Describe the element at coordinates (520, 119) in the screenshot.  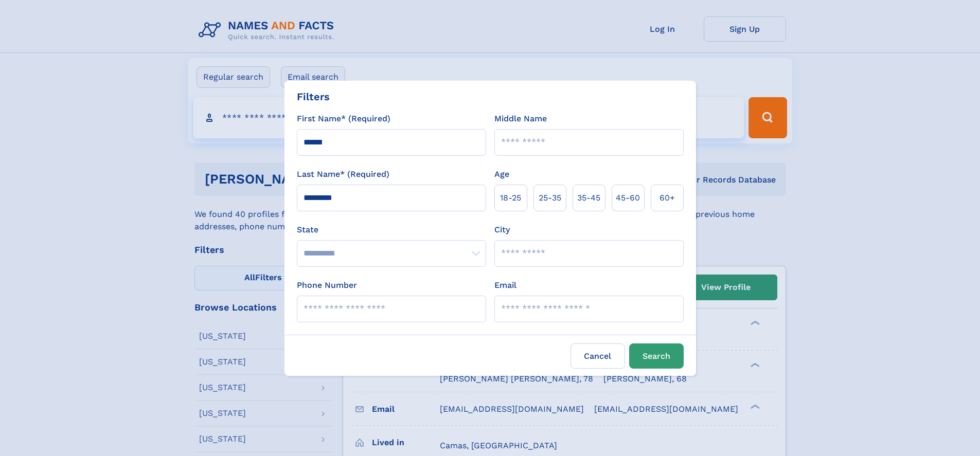
I see `label: Middle Name` at that location.